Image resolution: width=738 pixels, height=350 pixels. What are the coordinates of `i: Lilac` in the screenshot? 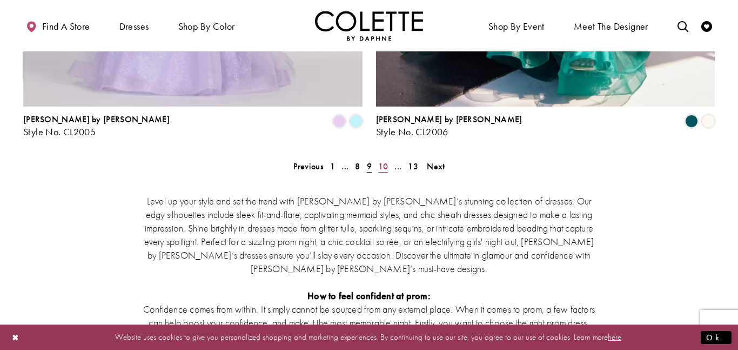 It's located at (339, 121).